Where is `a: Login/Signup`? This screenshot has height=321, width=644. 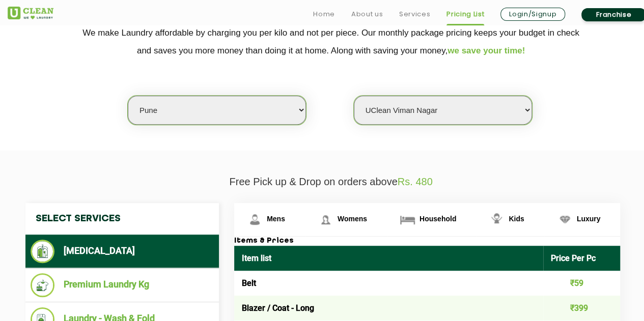
a: Login/Signup is located at coordinates (533, 14).